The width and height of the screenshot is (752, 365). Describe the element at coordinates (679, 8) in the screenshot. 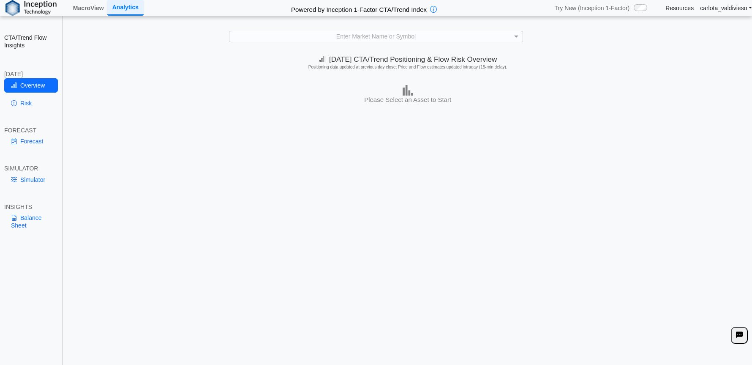

I see `a: Resources` at that location.